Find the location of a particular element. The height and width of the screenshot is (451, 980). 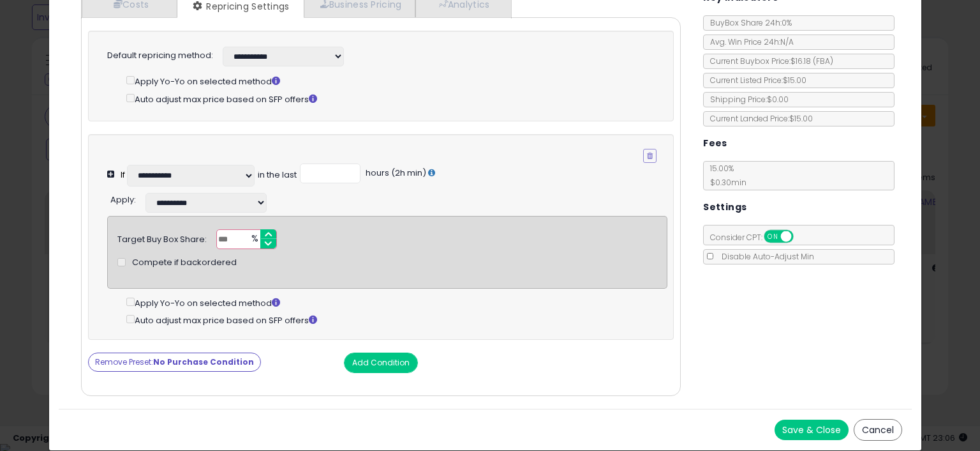

span: Current Landed Price: $15.00 is located at coordinates (758, 118).